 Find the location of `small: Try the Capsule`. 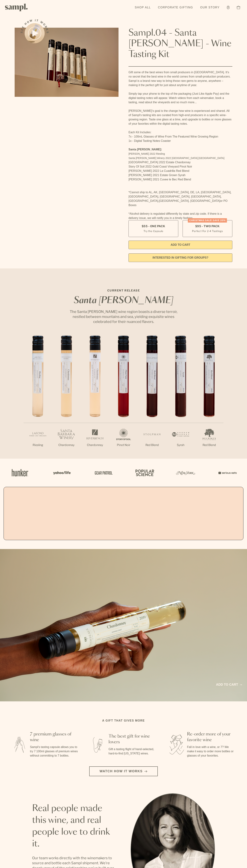

small: Try the Capsule is located at coordinates (153, 231).